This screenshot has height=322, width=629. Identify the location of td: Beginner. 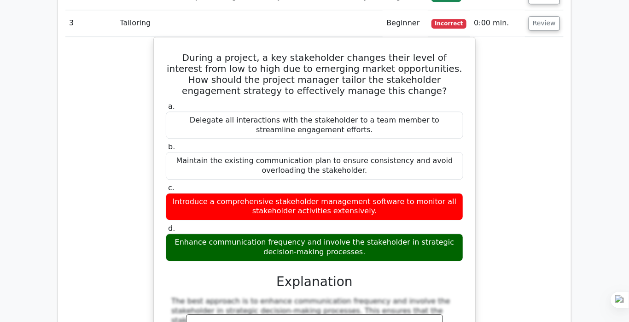
(405, 23).